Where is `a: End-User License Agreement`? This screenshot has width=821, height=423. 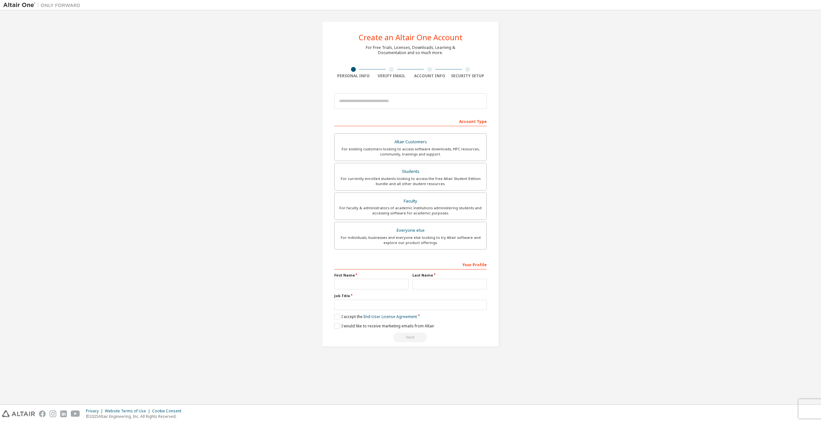
a: End-User License Agreement is located at coordinates (390, 316).